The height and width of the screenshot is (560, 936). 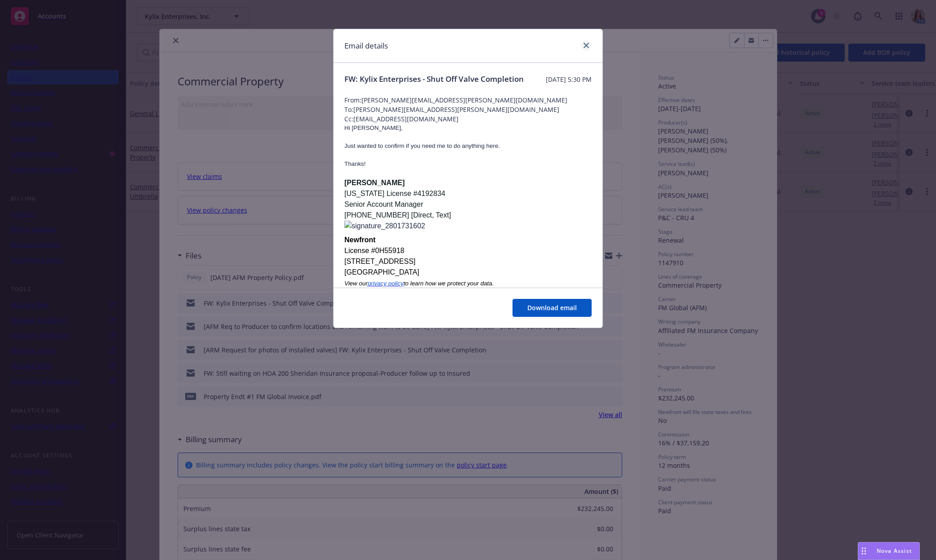 What do you see at coordinates (449, 283) in the screenshot?
I see `span: to learn how we protect your data.` at bounding box center [449, 283].